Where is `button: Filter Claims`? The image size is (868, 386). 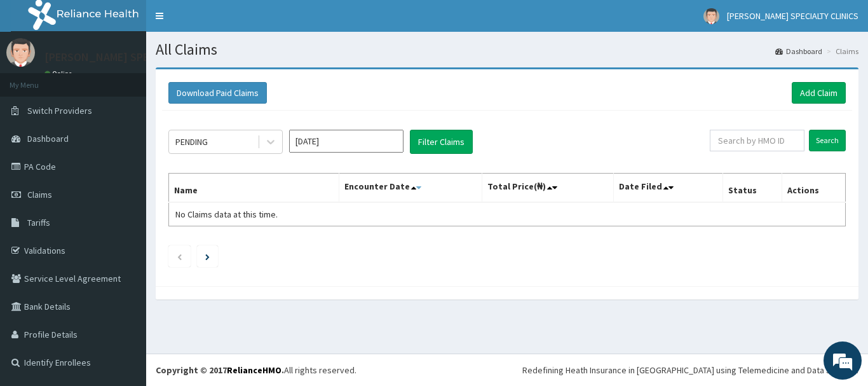
button: Filter Claims is located at coordinates (441, 141).